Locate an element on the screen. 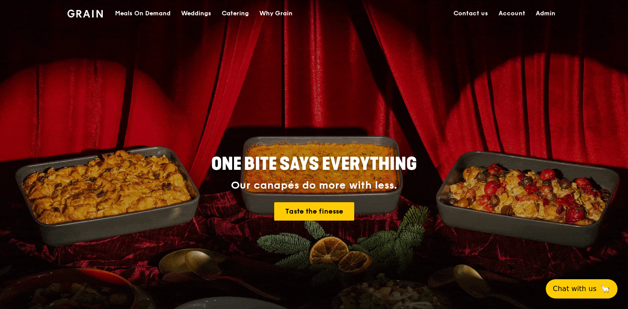 This screenshot has width=628, height=309. a: Why Grain is located at coordinates (276, 14).